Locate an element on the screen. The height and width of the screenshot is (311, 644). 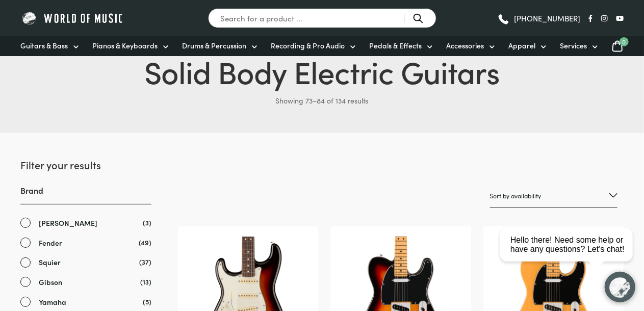
span: Accessories is located at coordinates (465, 46).